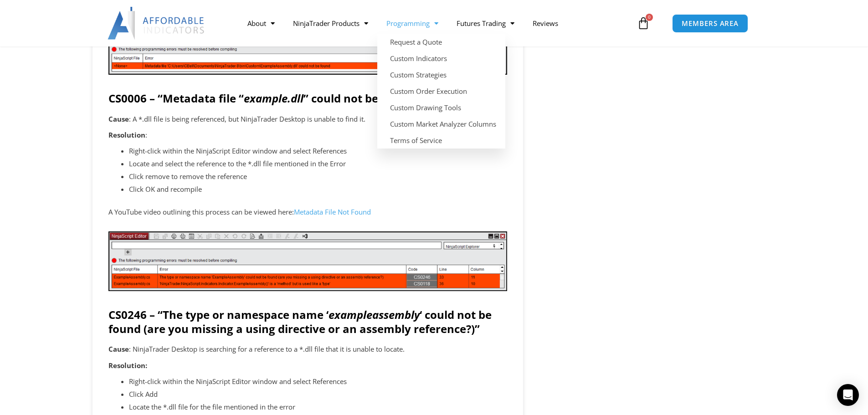 The height and width of the screenshot is (415, 868). Describe the element at coordinates (441, 91) in the screenshot. I see `a: Custom Order Execution` at that location.